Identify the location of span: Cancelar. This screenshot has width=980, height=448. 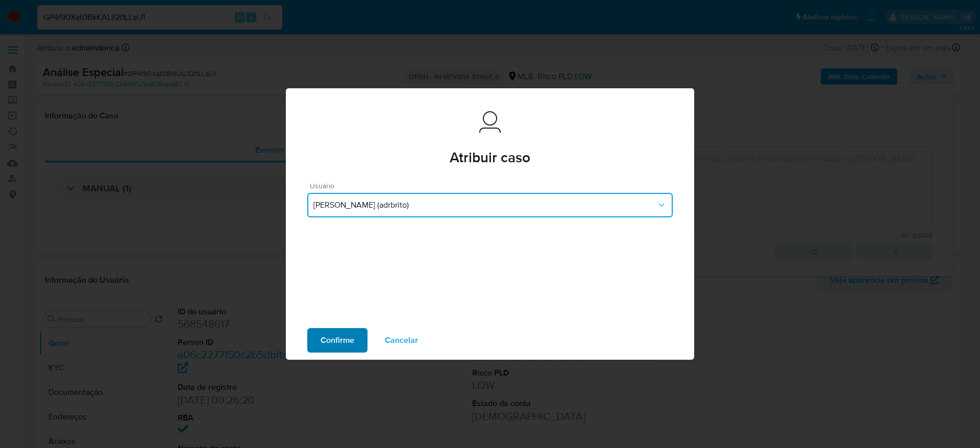
(401, 341).